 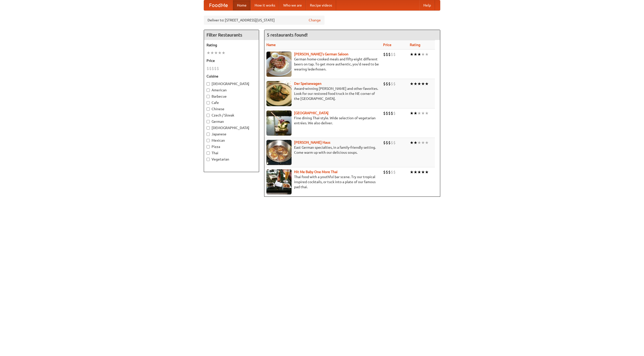 I want to click on img: kohlhaus.jpg, so click(x=279, y=153).